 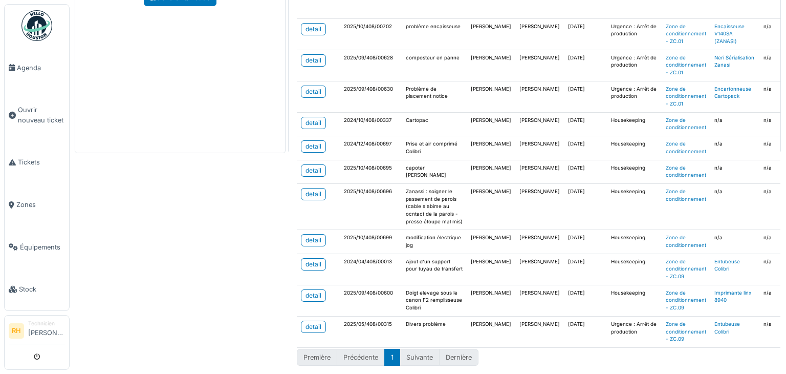 What do you see at coordinates (371, 171) in the screenshot?
I see `td: 2025/10/408/00695` at bounding box center [371, 171].